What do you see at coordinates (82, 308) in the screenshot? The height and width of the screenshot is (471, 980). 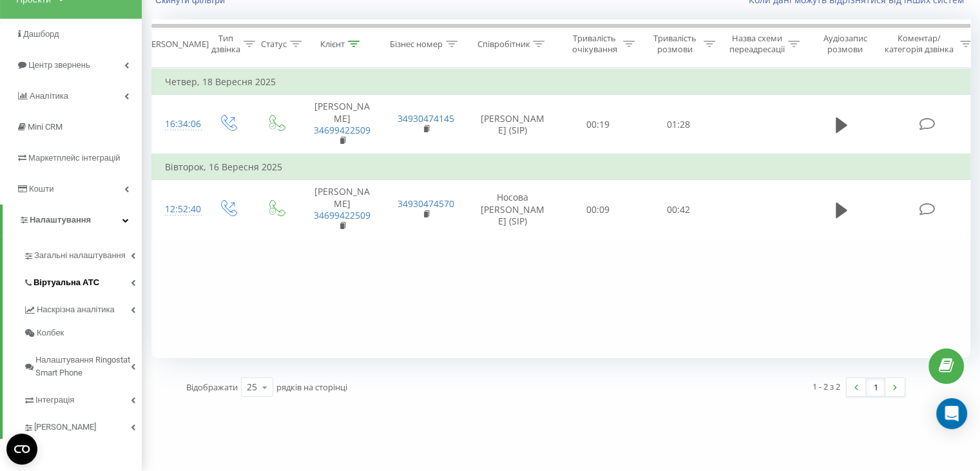 I see `a: Наскрізна аналітика` at bounding box center [82, 308].